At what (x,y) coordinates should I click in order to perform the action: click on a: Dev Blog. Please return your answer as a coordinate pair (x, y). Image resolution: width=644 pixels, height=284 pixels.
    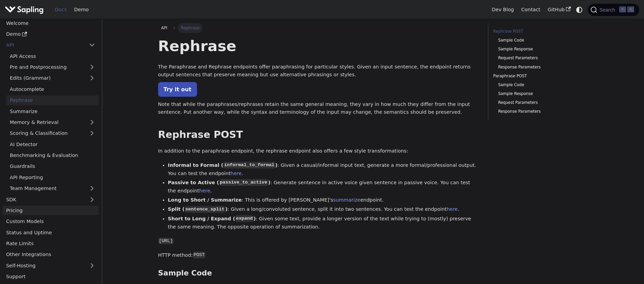
    Looking at the image, I should click on (503, 10).